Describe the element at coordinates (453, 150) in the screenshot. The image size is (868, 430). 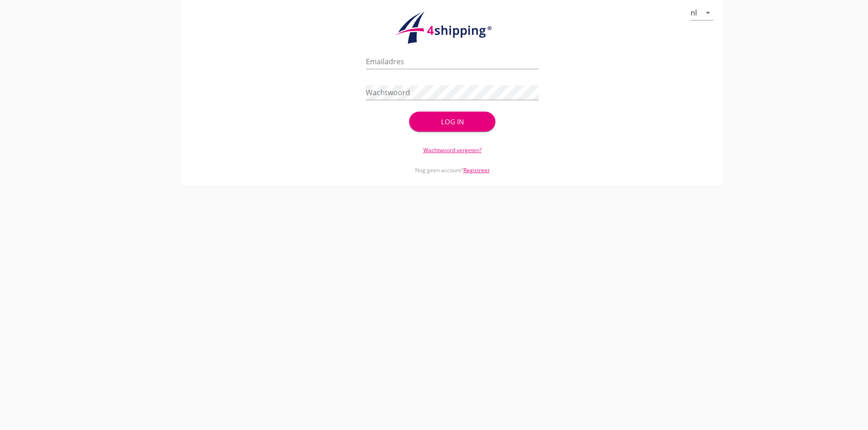
I see `a: Wachtwoord vergeten?` at that location.